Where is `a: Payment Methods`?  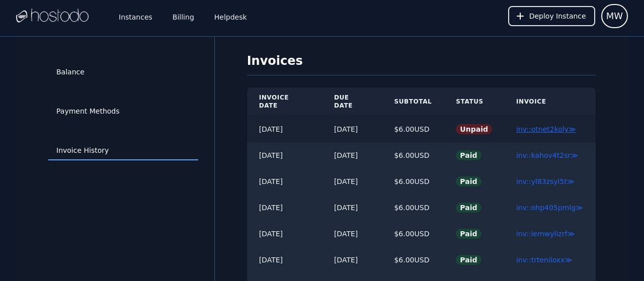 a: Payment Methods is located at coordinates (123, 111).